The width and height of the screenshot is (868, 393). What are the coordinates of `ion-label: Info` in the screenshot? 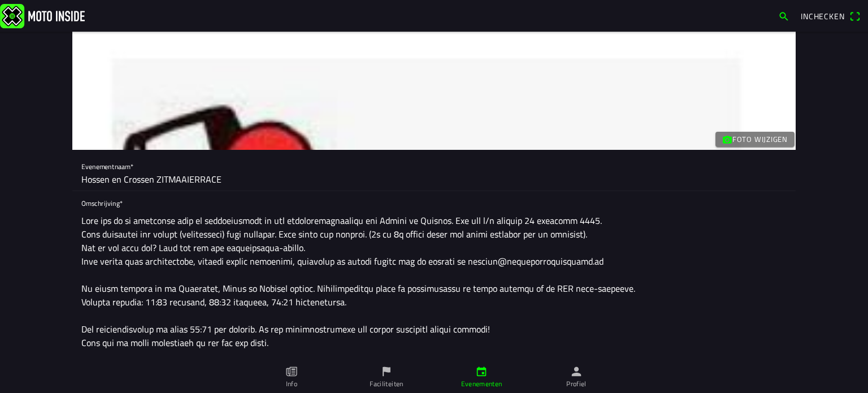 It's located at (291, 384).